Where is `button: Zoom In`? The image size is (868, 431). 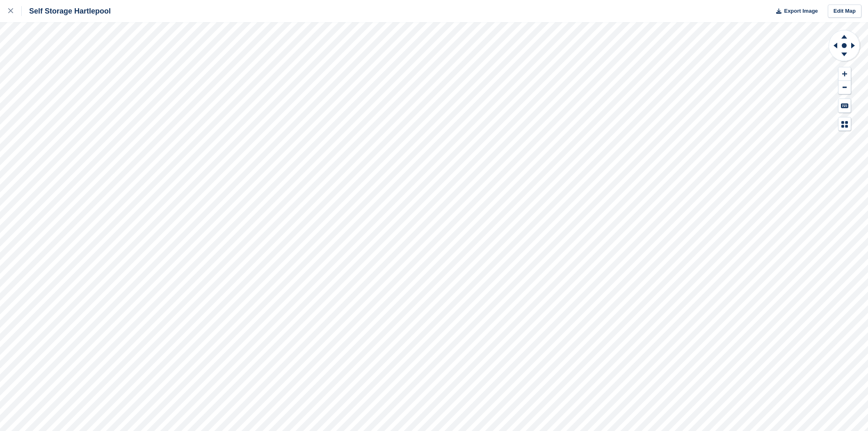 button: Zoom In is located at coordinates (844, 74).